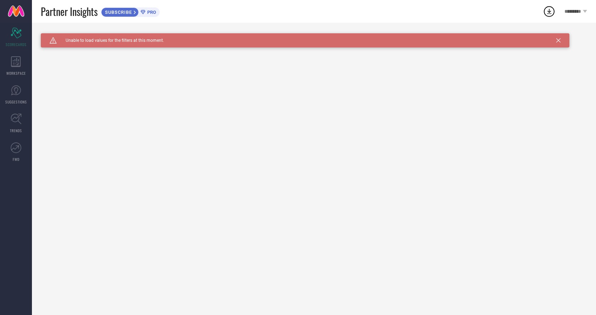 The image size is (596, 315). Describe the element at coordinates (549, 11) in the screenshot. I see `div: Open download list` at that location.